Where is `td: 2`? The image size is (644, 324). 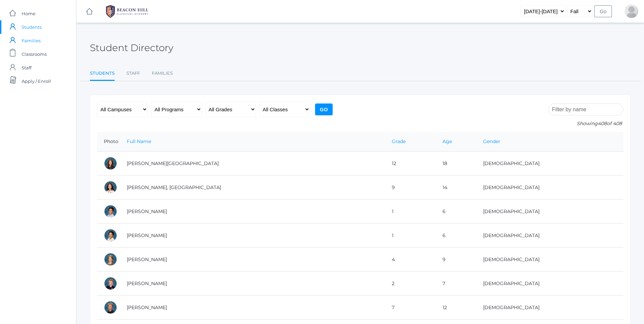
td: 2 is located at coordinates (411, 283).